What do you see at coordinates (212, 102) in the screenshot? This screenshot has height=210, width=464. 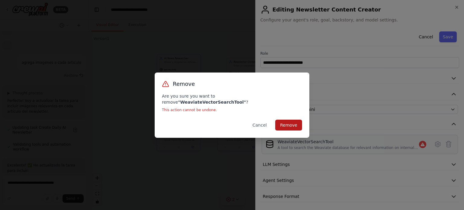 I see `strong: " WeaviateVectorSearchTool "` at bounding box center [212, 102].